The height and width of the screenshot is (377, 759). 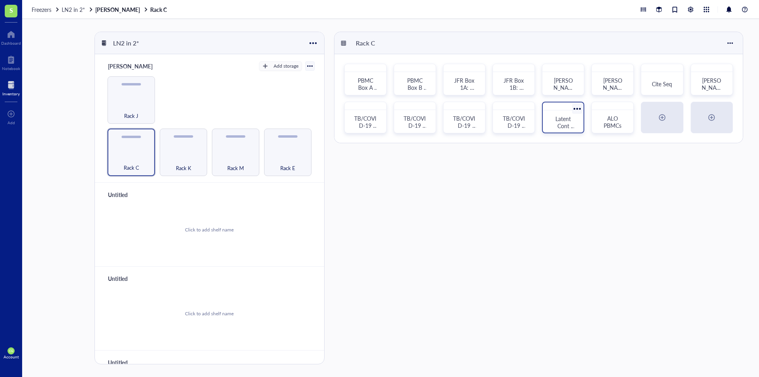 I want to click on div: Dashboard, so click(x=11, y=43).